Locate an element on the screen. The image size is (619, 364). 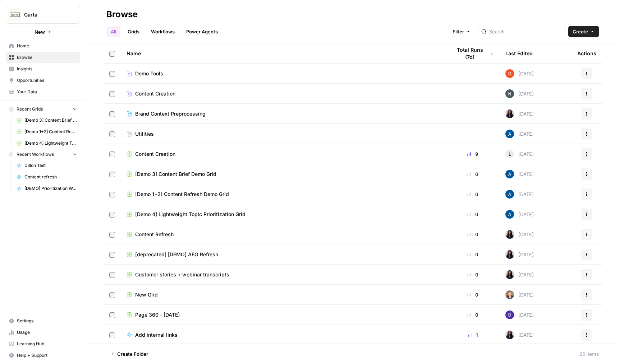
a: Dillon Test is located at coordinates (47, 166).